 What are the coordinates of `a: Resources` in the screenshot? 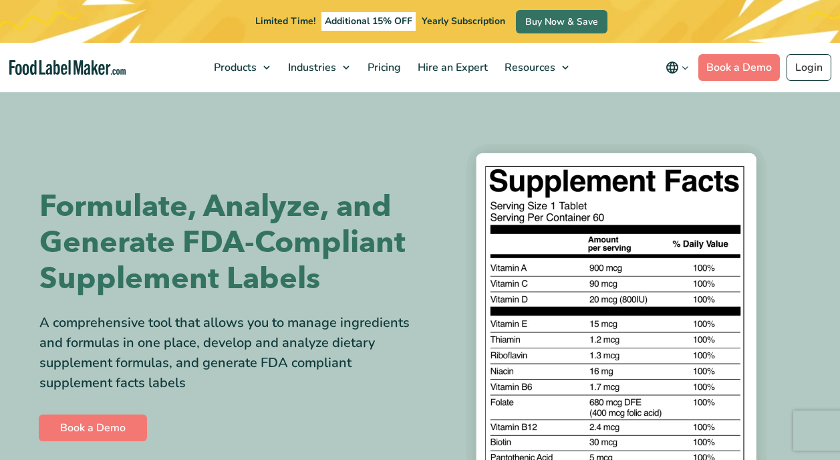 It's located at (536, 68).